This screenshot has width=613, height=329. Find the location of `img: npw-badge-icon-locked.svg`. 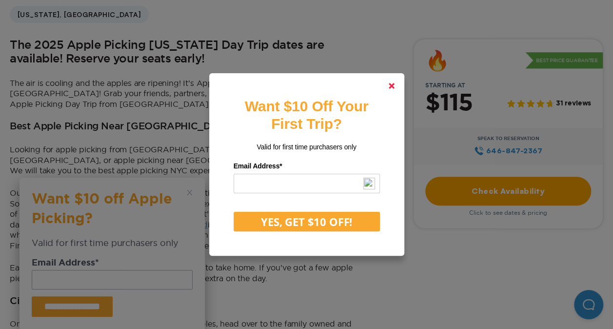

img: npw-badge-icon-locked.svg is located at coordinates (369, 183).